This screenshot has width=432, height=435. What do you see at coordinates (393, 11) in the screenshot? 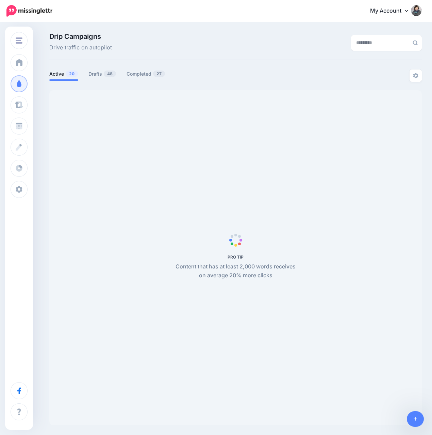
I see `a: My Account` at bounding box center [393, 11].